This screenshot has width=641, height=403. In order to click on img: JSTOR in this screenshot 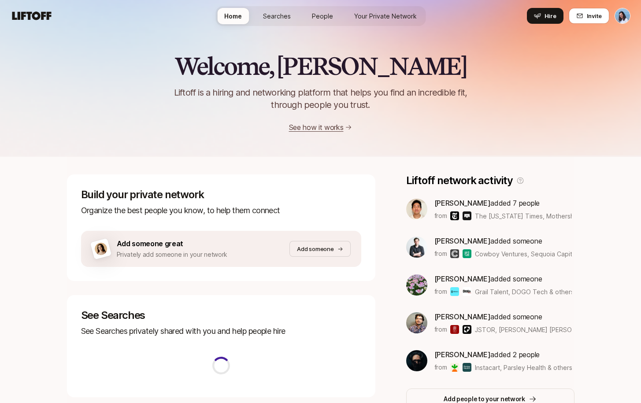, I will do `click(455, 329)`.